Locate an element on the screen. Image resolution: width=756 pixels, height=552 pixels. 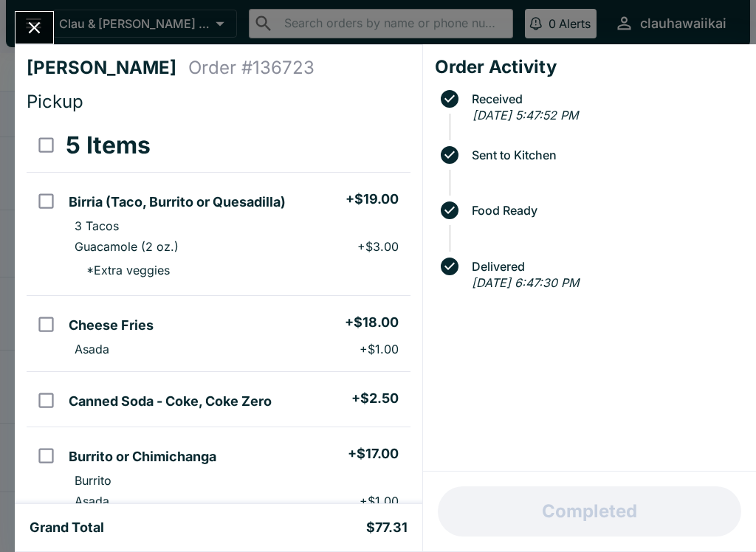
span: Pickup is located at coordinates (54, 101).